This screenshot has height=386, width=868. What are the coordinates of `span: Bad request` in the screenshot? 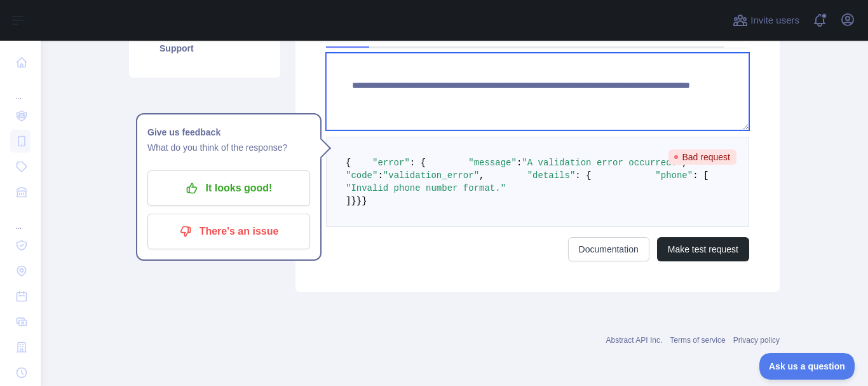 It's located at (703, 157).